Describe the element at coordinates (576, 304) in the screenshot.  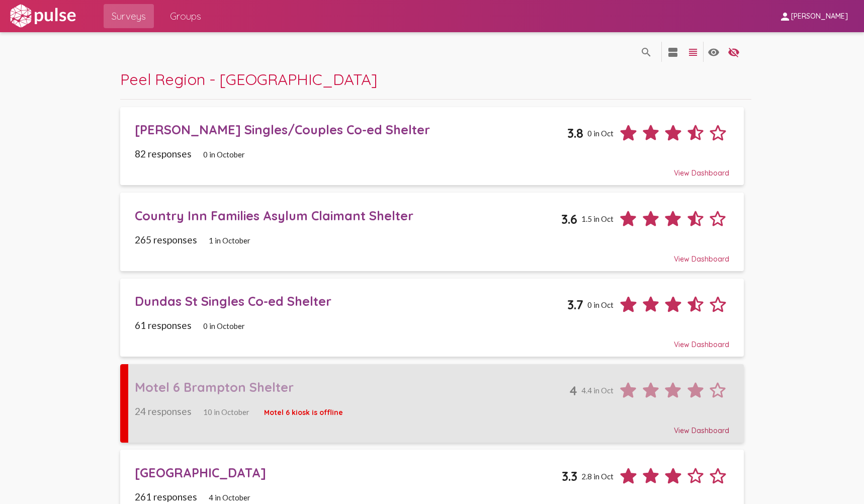
I see `span: 3.7` at that location.